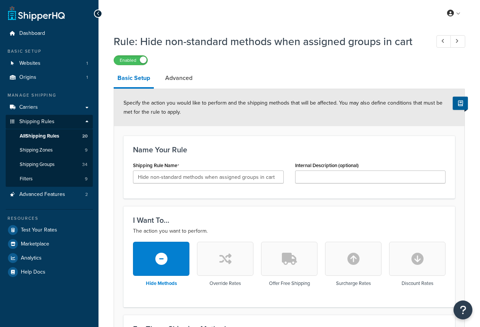 The height and width of the screenshot is (327, 480). I want to click on li: Carriers, so click(49, 107).